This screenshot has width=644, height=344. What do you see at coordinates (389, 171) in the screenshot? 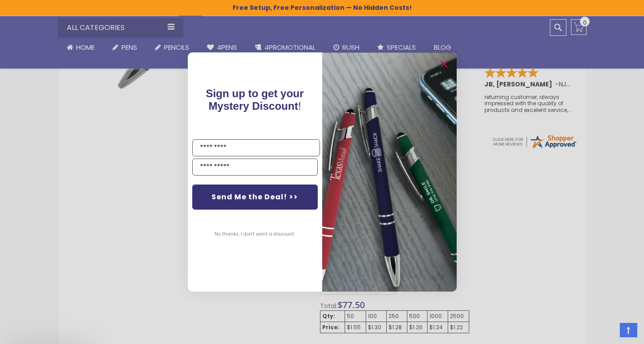
I see `img: pop-up-image` at bounding box center [389, 171].